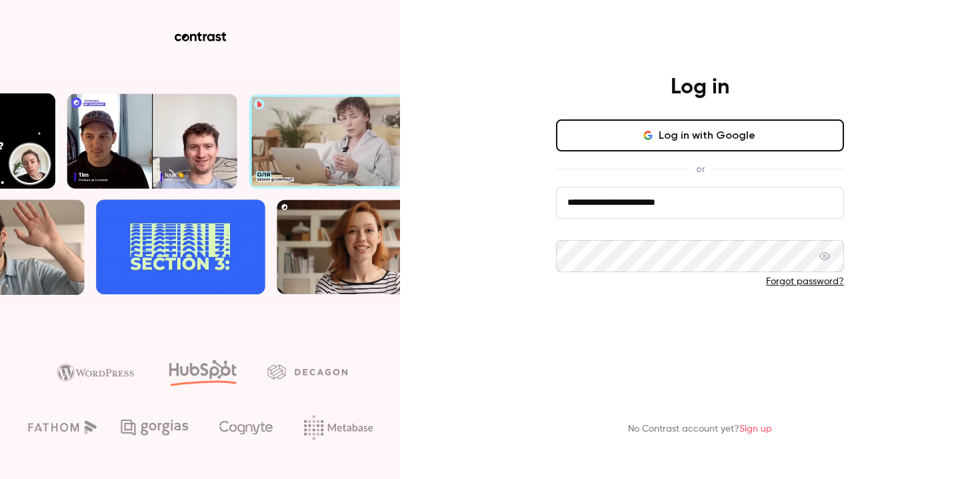  Describe the element at coordinates (756, 429) in the screenshot. I see `a: Sign up` at that location.